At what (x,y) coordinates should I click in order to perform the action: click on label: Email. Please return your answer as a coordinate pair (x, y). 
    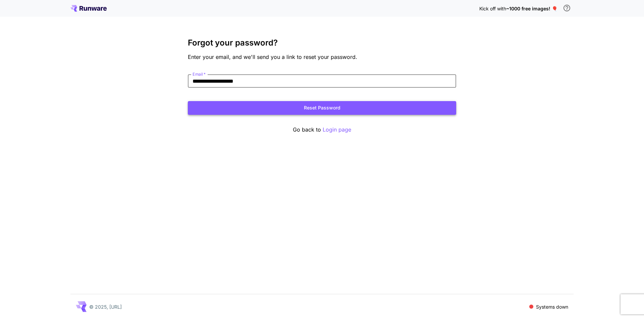
    Looking at the image, I should click on (199, 74).